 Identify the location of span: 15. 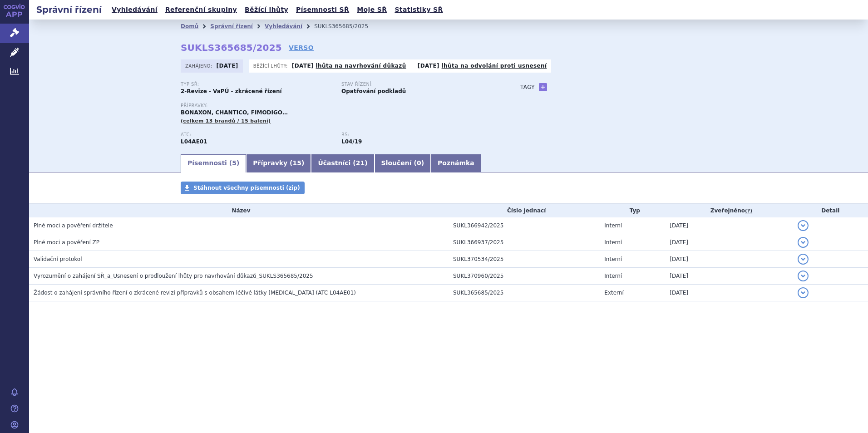
(297, 163).